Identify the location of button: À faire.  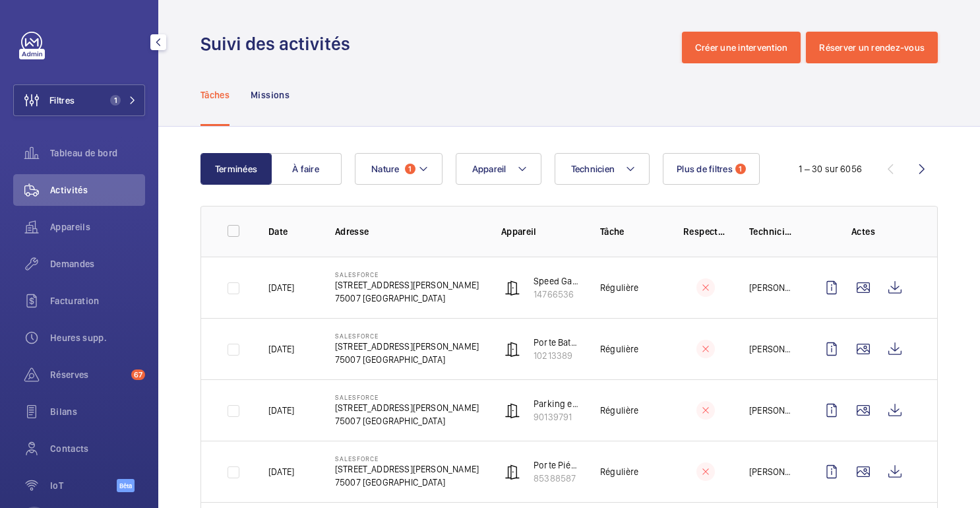
(306, 169).